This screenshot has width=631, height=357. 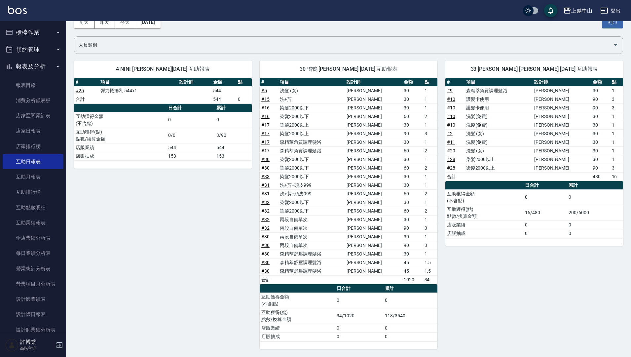 I want to click on td: 1020, so click(x=412, y=279).